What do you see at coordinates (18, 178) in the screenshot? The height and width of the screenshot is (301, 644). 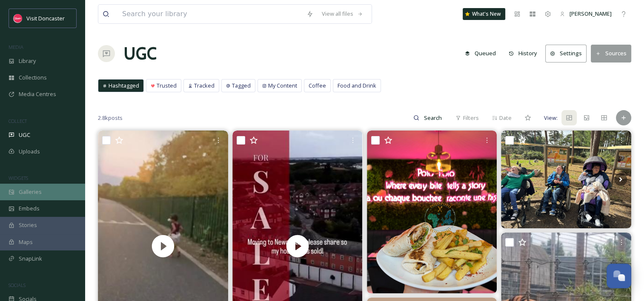 I see `span: WIDGETS` at bounding box center [18, 178].